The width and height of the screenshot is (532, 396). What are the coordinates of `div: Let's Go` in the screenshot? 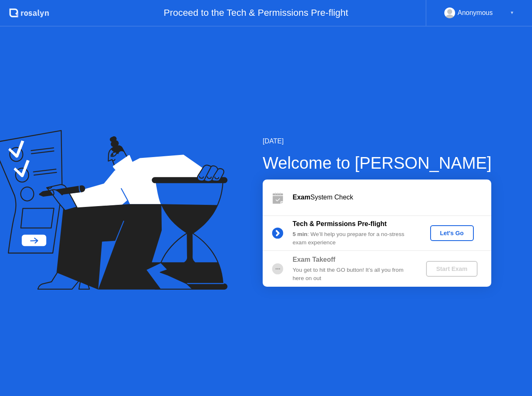 It's located at (451, 233).